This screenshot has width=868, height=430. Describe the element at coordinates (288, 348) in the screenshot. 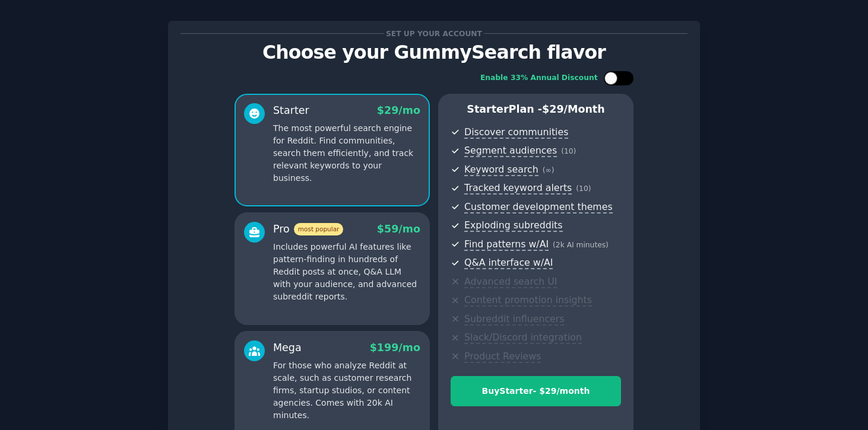

I see `div: Mega` at that location.